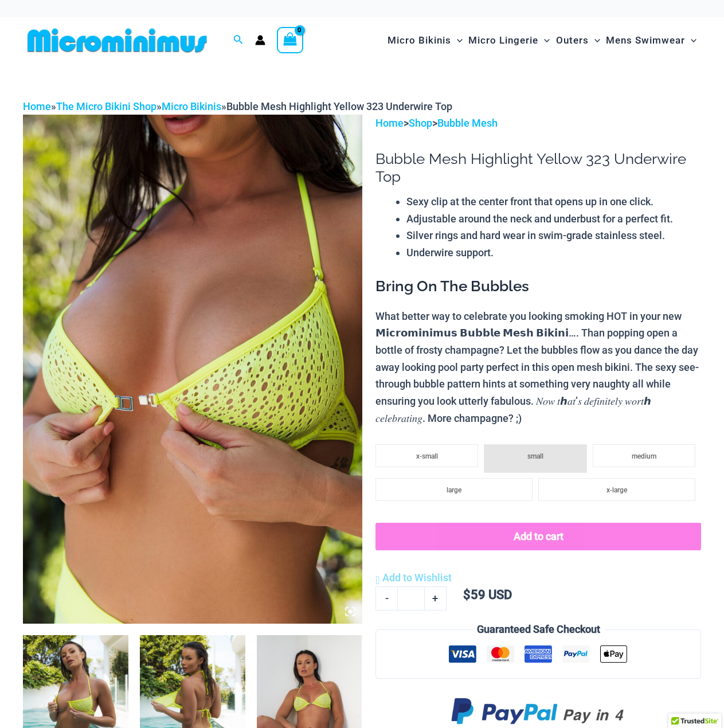 The width and height of the screenshot is (724, 728). I want to click on li: large, so click(454, 489).